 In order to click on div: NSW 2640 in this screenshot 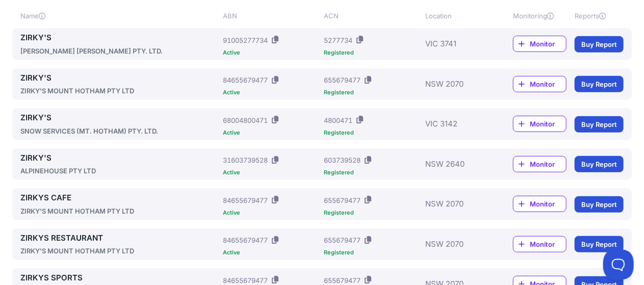, I will do `click(461, 164)`.